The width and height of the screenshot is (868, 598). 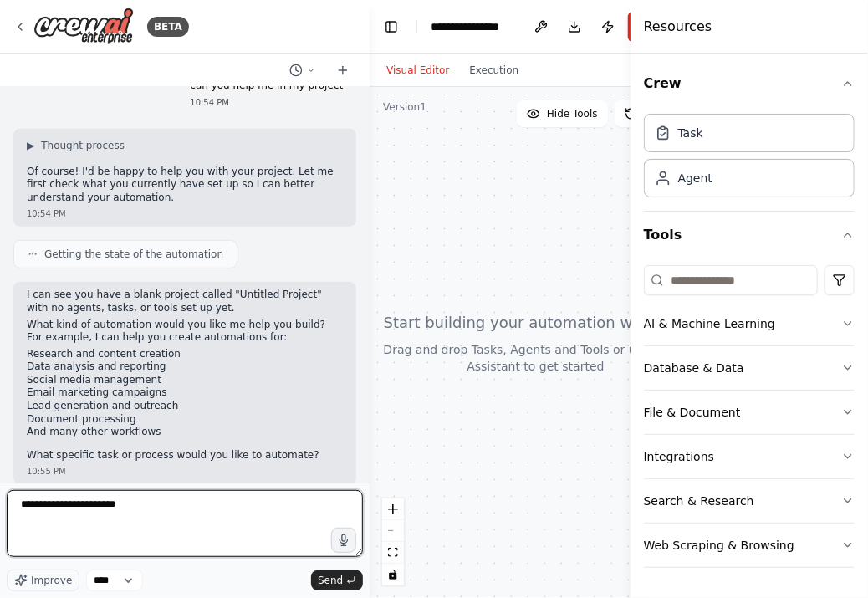 I want to click on button: Search & Research, so click(x=749, y=500).